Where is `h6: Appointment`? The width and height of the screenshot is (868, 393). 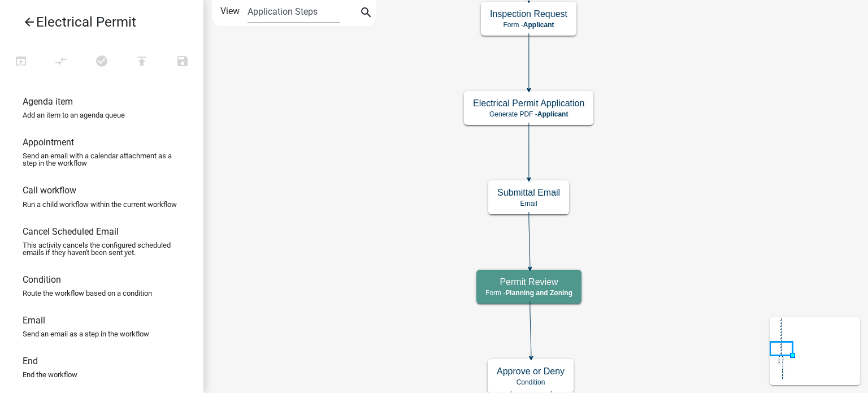
h6: Appointment is located at coordinates (48, 142).